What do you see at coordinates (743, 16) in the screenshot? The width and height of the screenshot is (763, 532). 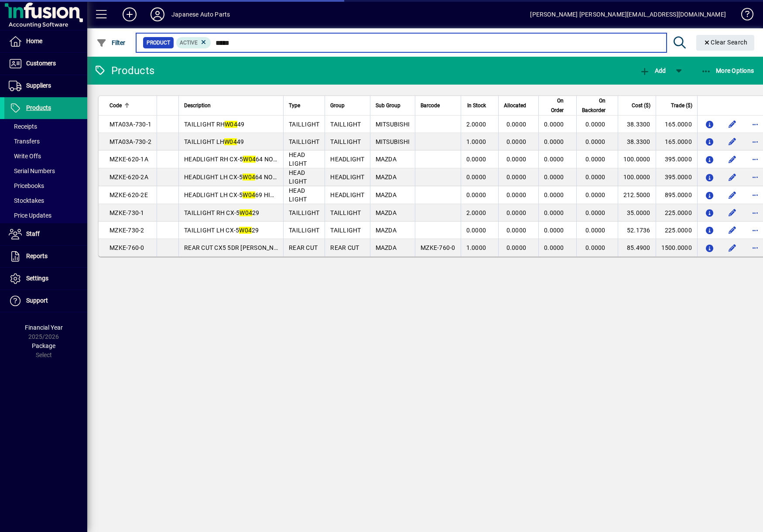 I see `a: Knowledge Base` at bounding box center [743, 16].